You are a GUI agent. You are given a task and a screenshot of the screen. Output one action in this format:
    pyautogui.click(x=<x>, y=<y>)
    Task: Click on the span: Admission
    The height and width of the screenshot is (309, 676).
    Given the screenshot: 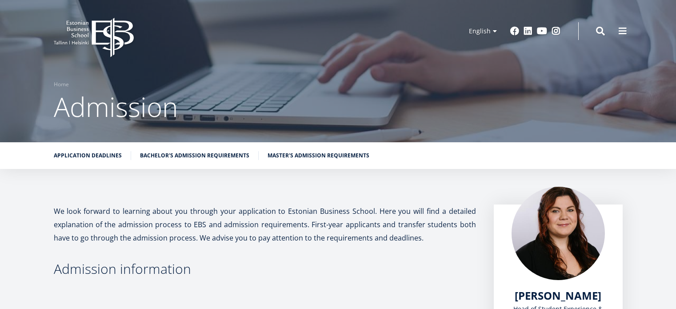 What is the action you would take?
    pyautogui.click(x=116, y=107)
    